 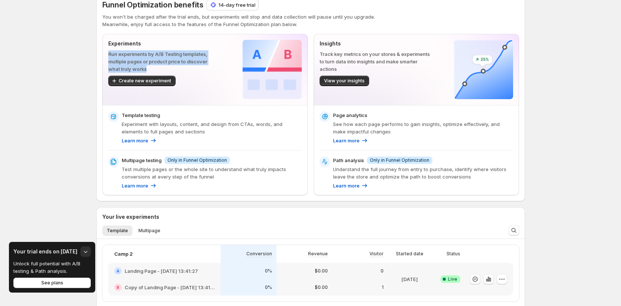 What do you see at coordinates (375, 44) in the screenshot?
I see `p: Insights` at bounding box center [375, 44].